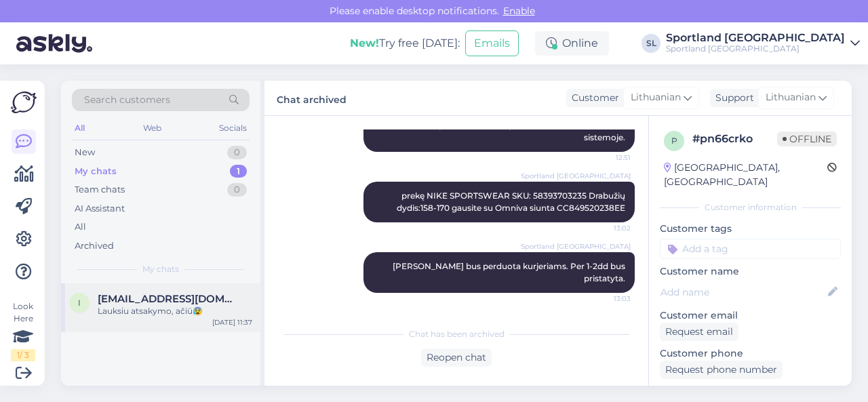  I want to click on span: i, so click(79, 303).